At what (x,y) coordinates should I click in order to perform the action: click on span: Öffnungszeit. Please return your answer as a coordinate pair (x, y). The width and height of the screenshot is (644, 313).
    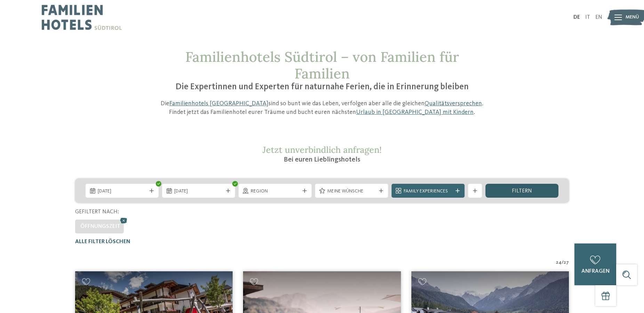
    Looking at the image, I should click on (100, 227).